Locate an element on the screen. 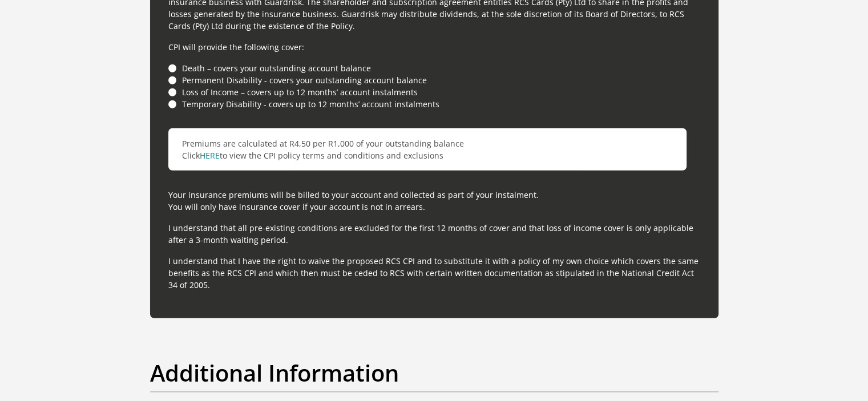  p: Premiums are calculated at R4,50 per R1,000 of your outstanding balance Click to view the CPI pol... is located at coordinates (428, 150).